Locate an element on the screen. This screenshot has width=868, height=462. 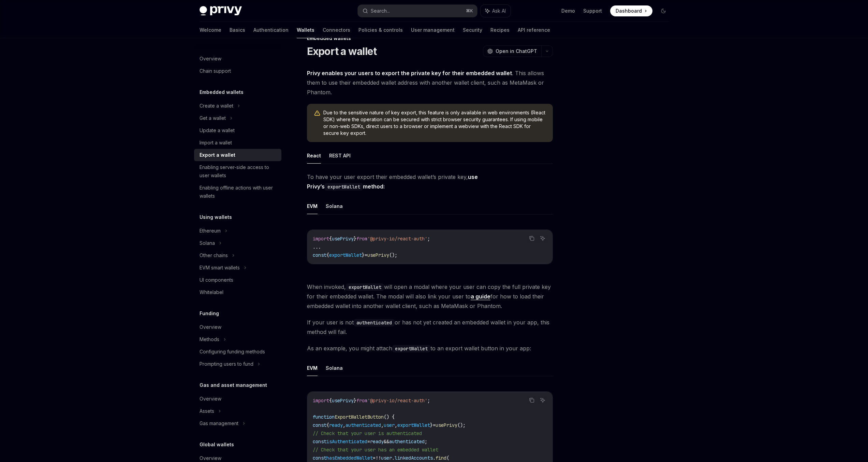
h5: Embedded wallets is located at coordinates (222, 92).